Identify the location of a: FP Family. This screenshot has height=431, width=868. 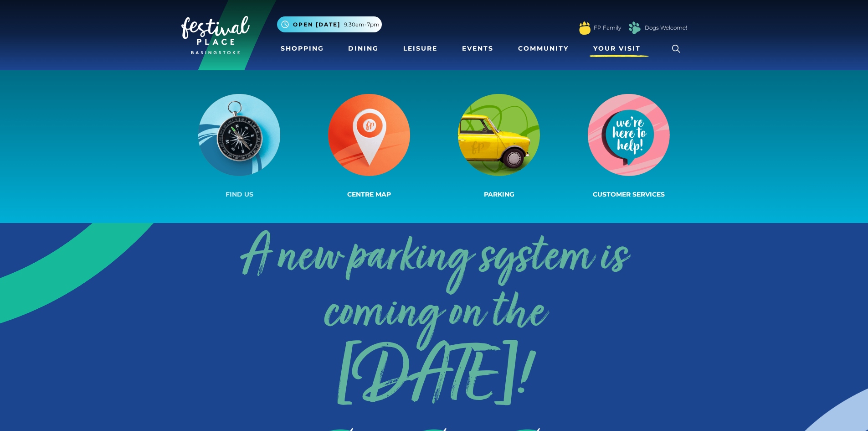
(607, 27).